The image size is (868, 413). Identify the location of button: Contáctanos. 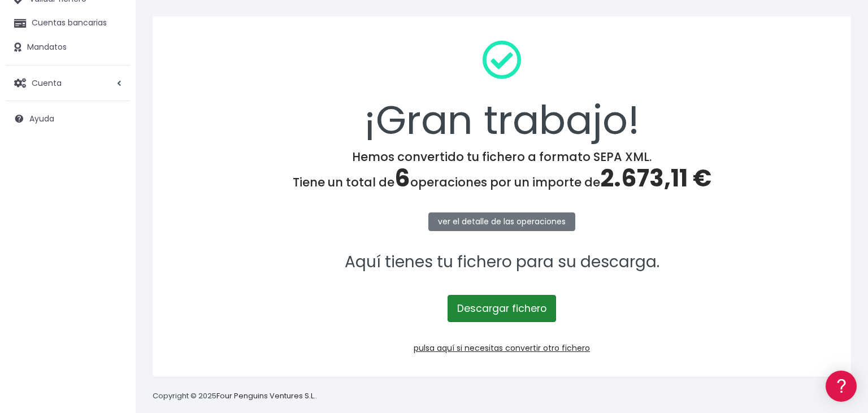
(113, 312).